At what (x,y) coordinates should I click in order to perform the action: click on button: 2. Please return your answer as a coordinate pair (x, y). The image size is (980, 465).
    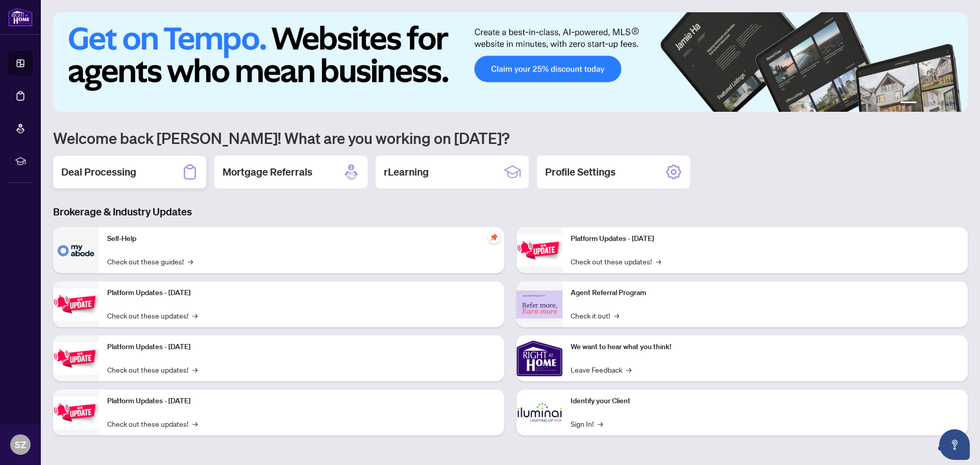
    Looking at the image, I should click on (923, 104).